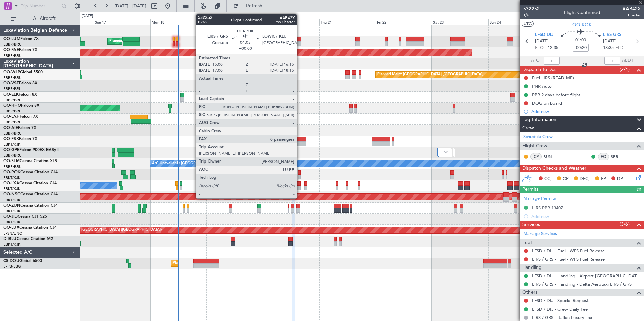  Describe the element at coordinates (12, 105) in the screenshot. I see `span: OO-HHO` at that location.